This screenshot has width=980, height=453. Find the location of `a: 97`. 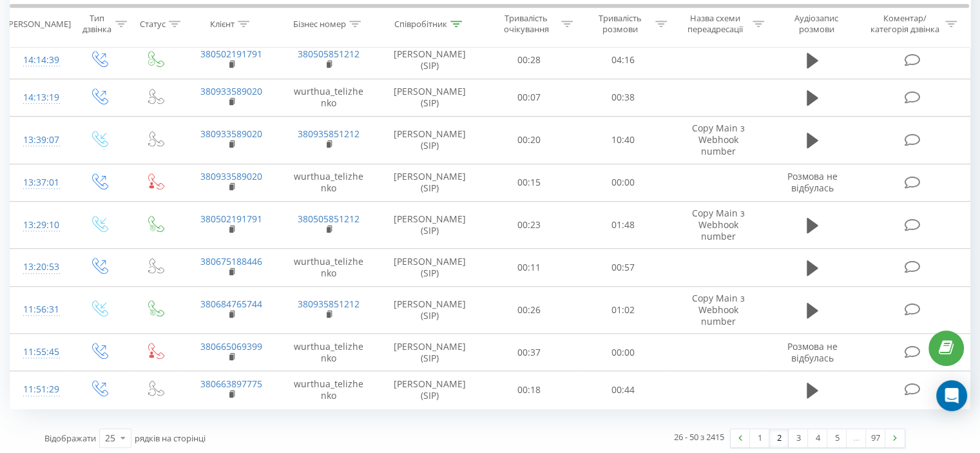

a: 97 is located at coordinates (876, 439).